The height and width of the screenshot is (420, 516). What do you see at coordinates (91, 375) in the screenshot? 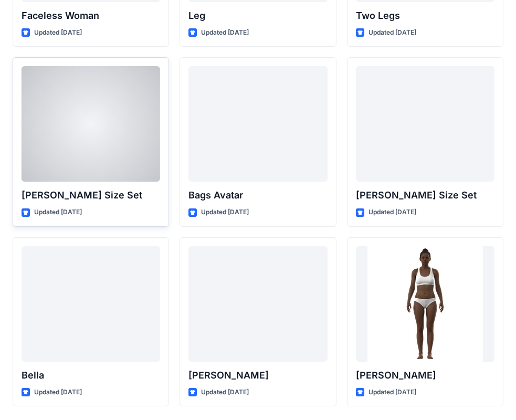
I see `p: Bella` at bounding box center [91, 375].